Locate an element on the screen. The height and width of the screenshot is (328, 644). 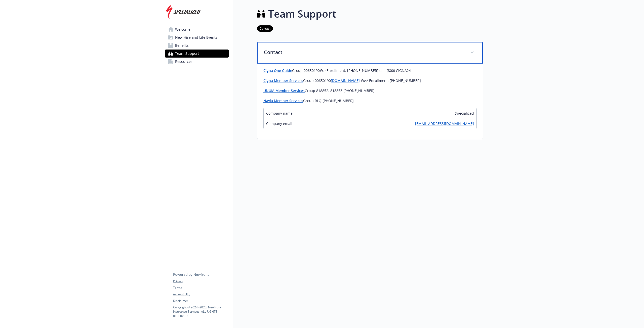
em: Post is located at coordinates (364, 80).